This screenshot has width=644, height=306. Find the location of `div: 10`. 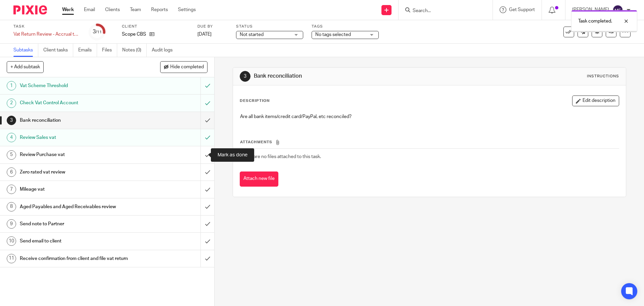

div: 10 is located at coordinates (12, 241).